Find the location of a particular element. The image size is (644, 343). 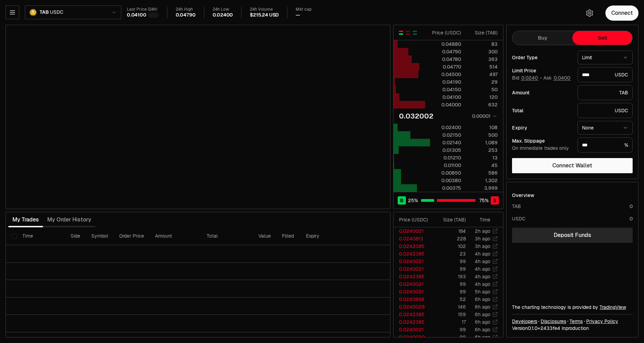

div: 24h Volume is located at coordinates (264, 9).